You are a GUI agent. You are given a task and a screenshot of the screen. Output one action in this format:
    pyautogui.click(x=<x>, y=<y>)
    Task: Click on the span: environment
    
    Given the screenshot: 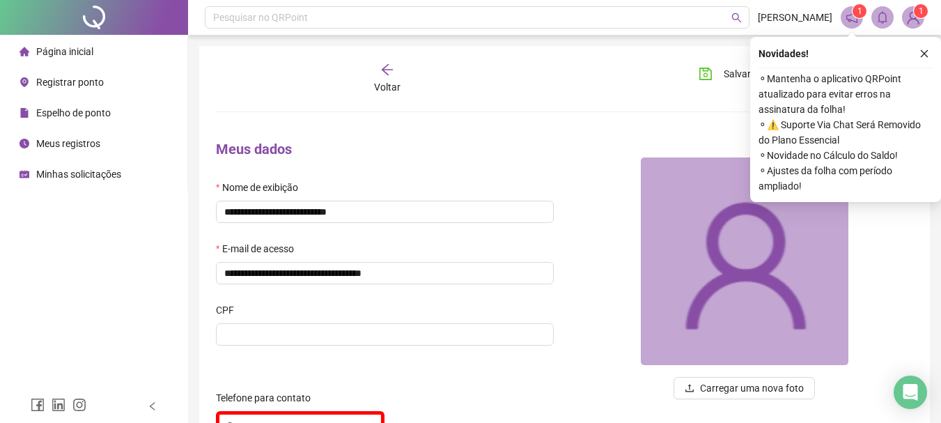 What is the action you would take?
    pyautogui.click(x=24, y=82)
    